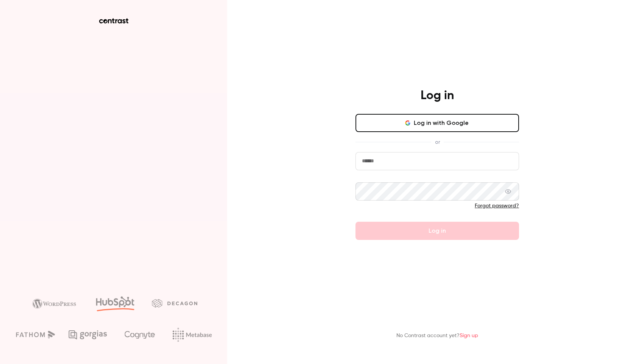 Image resolution: width=636 pixels, height=364 pixels. What do you see at coordinates (468, 335) in the screenshot?
I see `a: Sign up` at bounding box center [468, 335].